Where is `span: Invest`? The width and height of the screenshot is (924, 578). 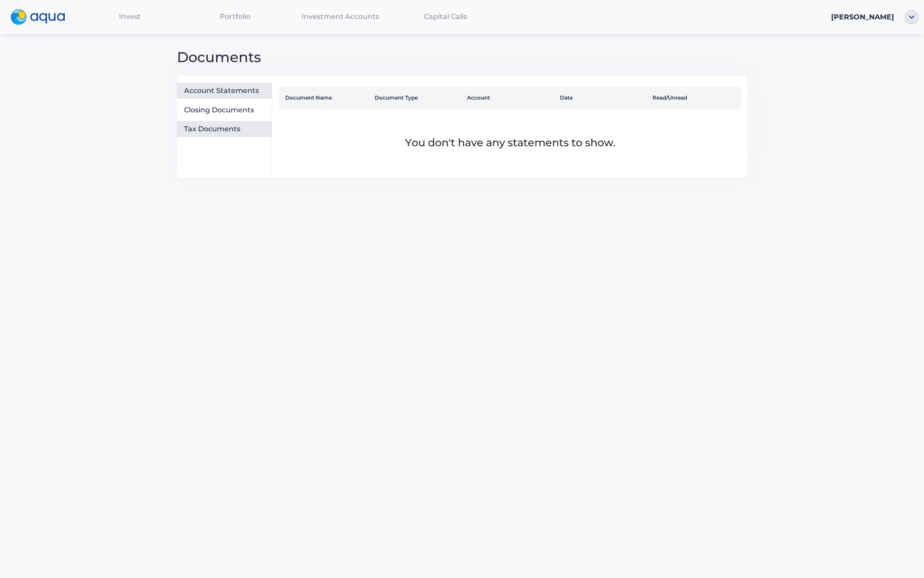 span: Invest is located at coordinates (130, 17).